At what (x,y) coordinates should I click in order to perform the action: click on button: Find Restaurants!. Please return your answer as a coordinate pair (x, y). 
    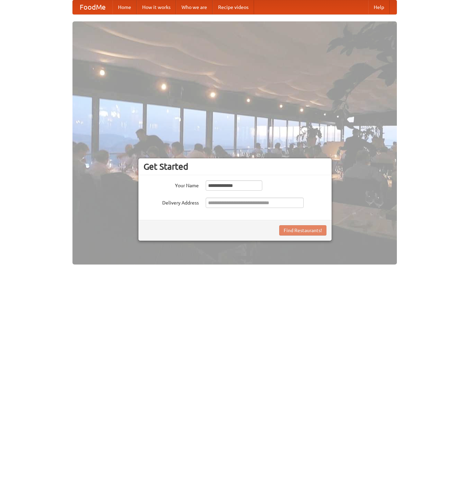
    Looking at the image, I should click on (302, 230).